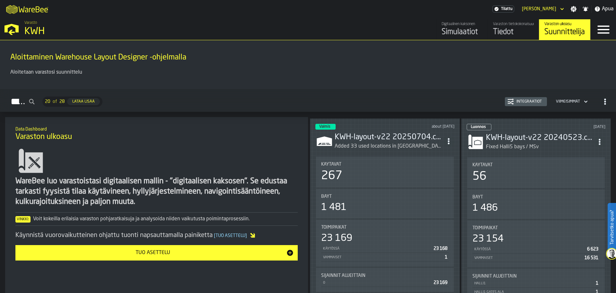 The width and height of the screenshot is (616, 293). Describe the element at coordinates (608, 9) in the screenshot. I see `span: Apua` at that location.